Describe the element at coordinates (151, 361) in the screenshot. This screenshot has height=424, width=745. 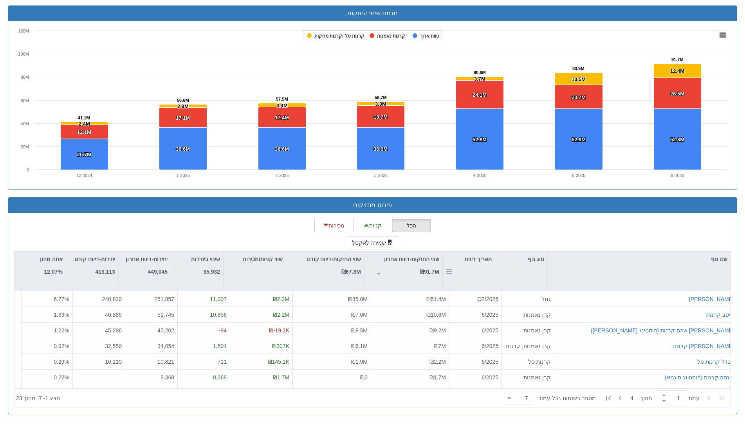
I see `div: 10,821` at that location.